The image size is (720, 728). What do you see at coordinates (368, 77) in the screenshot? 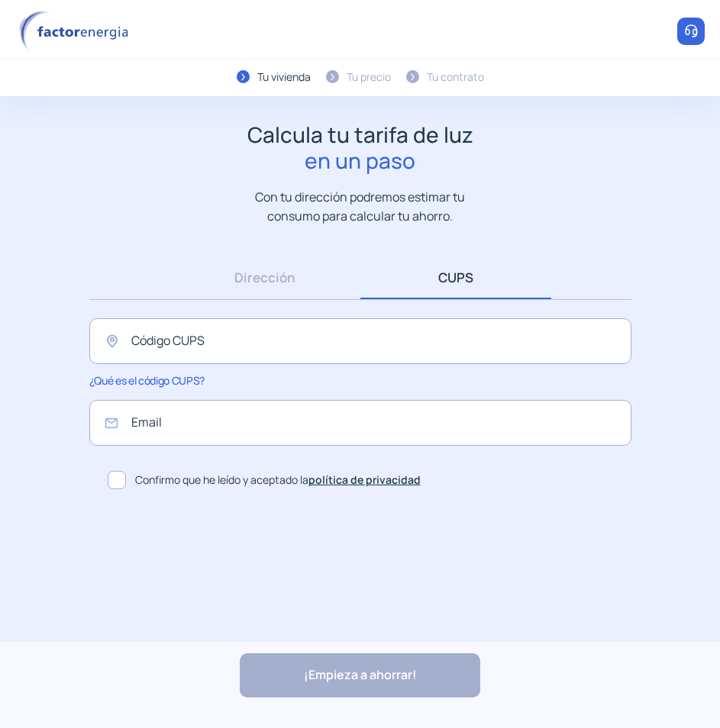
I see `div: Tu precio` at bounding box center [368, 77].